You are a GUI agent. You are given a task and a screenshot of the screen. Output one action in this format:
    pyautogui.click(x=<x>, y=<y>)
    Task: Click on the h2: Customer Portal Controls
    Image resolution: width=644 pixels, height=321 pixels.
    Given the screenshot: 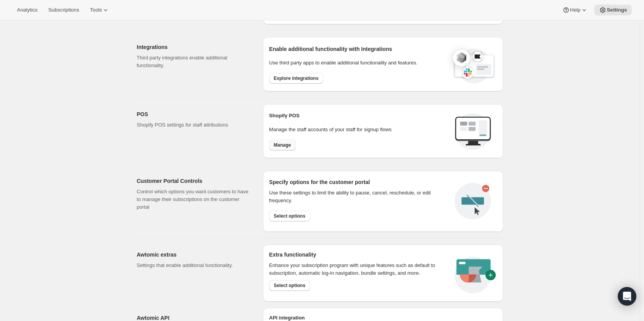 What is the action you would take?
    pyautogui.click(x=194, y=181)
    